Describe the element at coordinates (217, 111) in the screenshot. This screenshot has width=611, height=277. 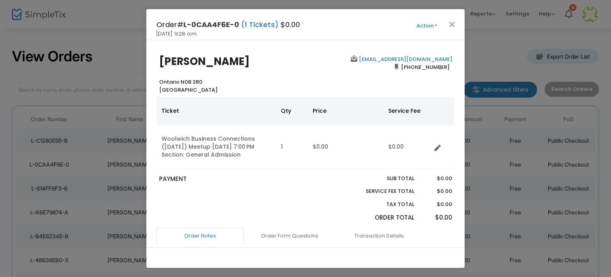
I see `th: Ticket` at that location.